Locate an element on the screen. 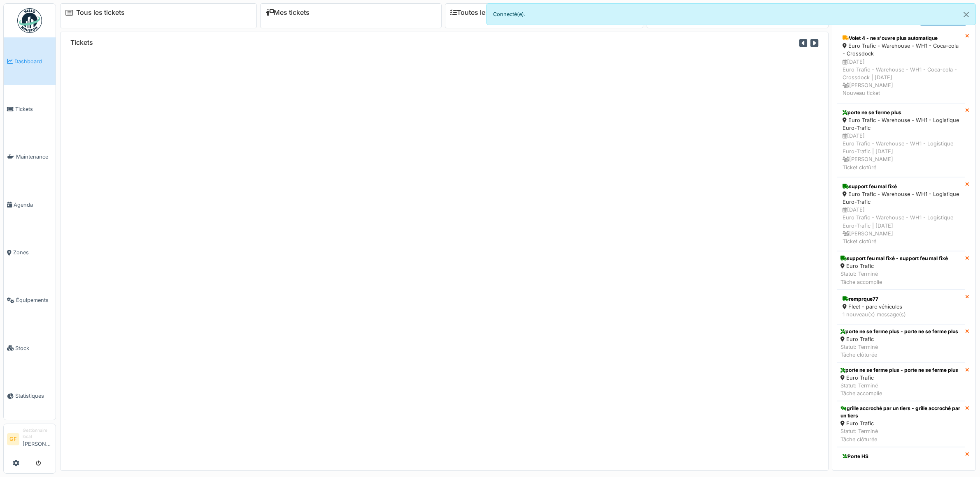 The image size is (980, 477). div: Euro Trafic - Warehouse - WH1 - Coca-cola - Crossdock is located at coordinates (901, 50).